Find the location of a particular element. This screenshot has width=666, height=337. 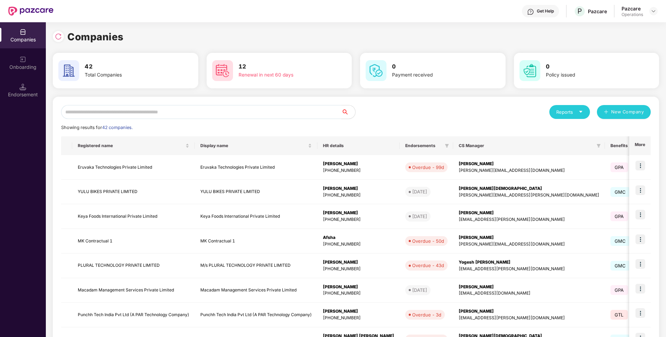

span: 42 companies. is located at coordinates (117, 127).